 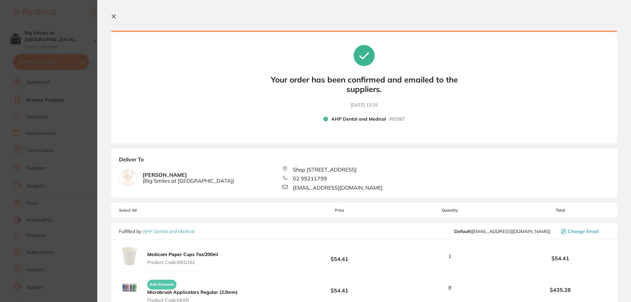 I want to click on span: Product Code: MED162, so click(x=183, y=262).